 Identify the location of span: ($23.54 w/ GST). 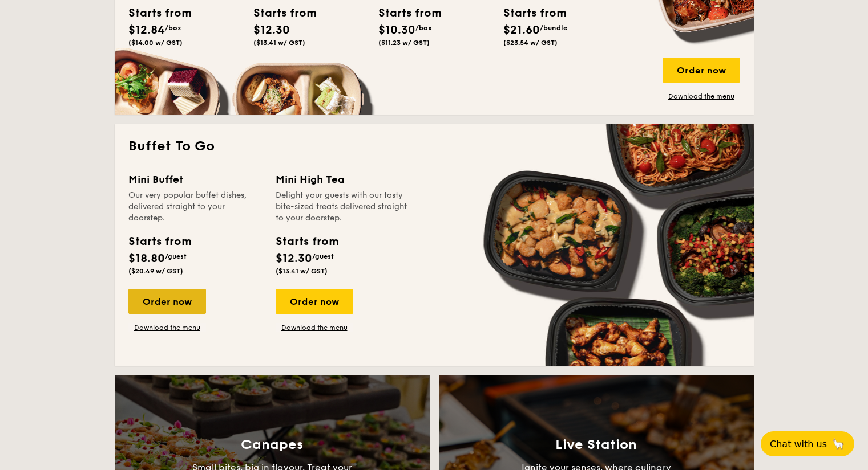
(530, 42).